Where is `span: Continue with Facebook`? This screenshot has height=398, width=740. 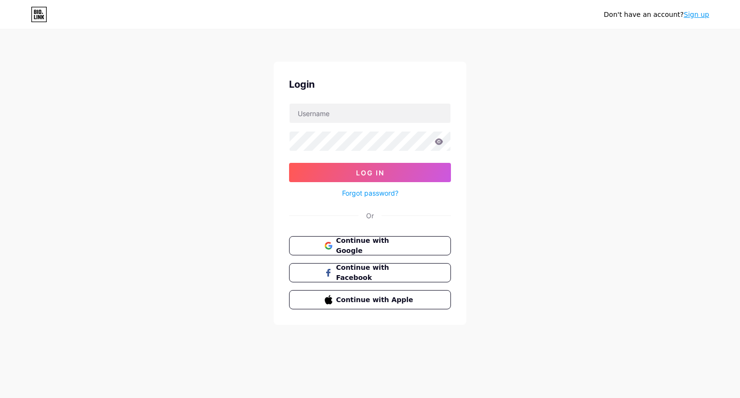
span: Continue with Facebook is located at coordinates (376, 273).